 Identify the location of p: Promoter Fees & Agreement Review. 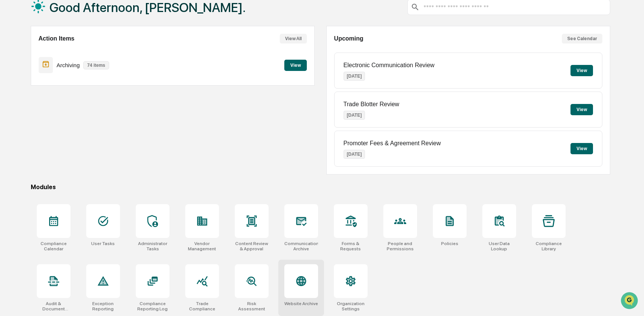
(392, 143).